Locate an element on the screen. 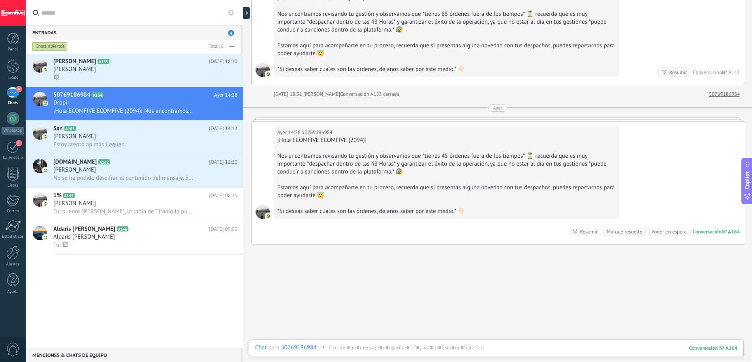 This screenshot has width=752, height=362. div: Menciones & Chats de equipo is located at coordinates (133, 355).